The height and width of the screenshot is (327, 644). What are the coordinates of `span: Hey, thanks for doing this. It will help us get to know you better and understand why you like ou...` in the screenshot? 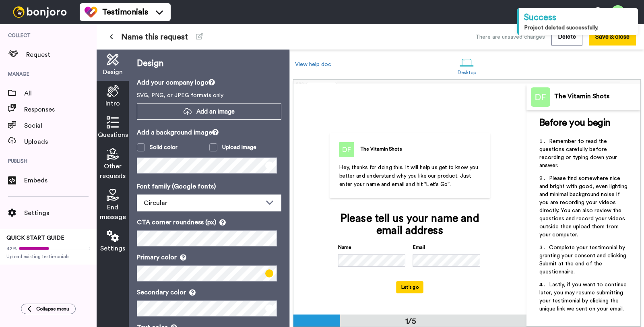 It's located at (410, 176).